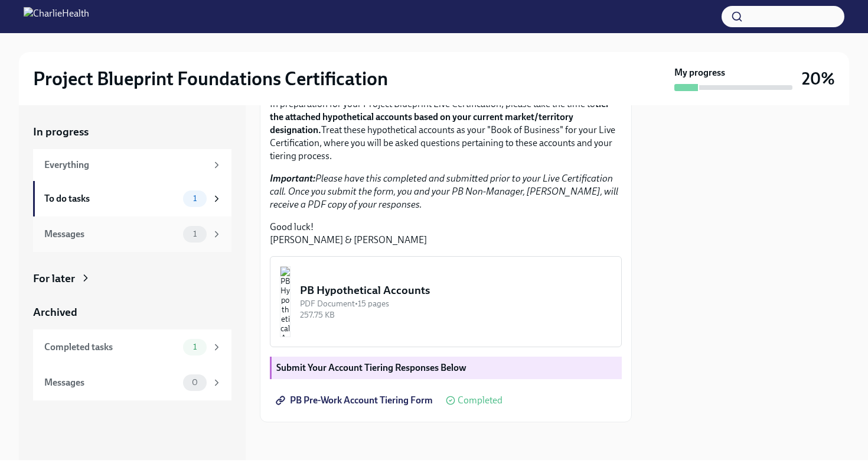  What do you see at coordinates (286, 302) in the screenshot?
I see `img: PB Hypothetical Accounts` at bounding box center [286, 302].